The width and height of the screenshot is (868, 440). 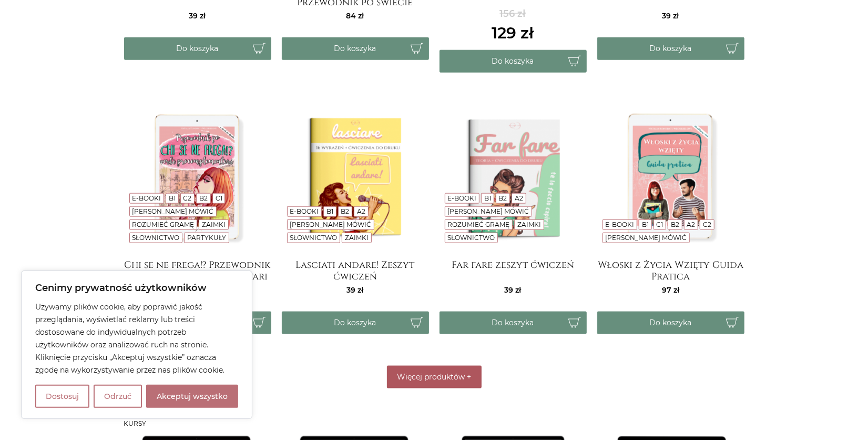 I want to click on ins: 129, so click(x=513, y=32).